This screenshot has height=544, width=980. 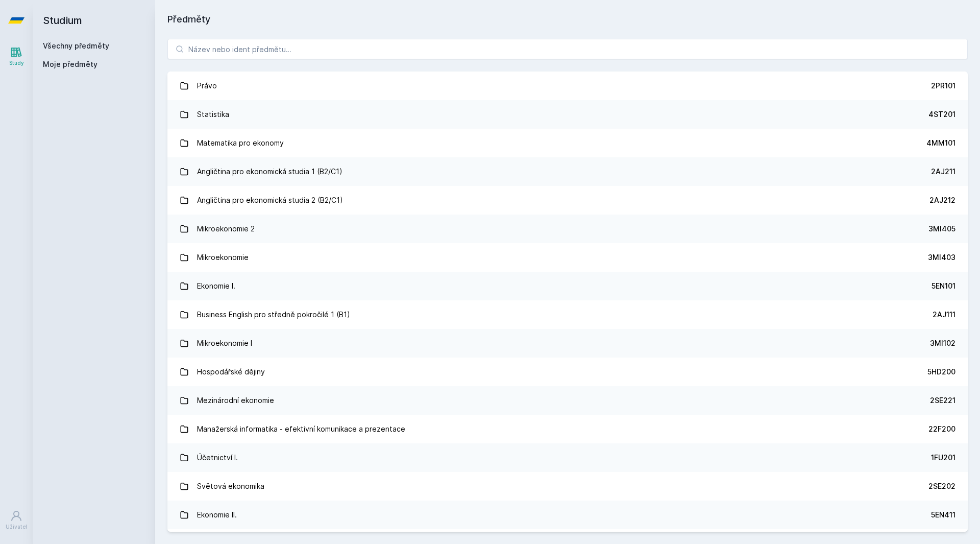 What do you see at coordinates (215, 286) in the screenshot?
I see `div: Ekonomie I.` at bounding box center [215, 286].